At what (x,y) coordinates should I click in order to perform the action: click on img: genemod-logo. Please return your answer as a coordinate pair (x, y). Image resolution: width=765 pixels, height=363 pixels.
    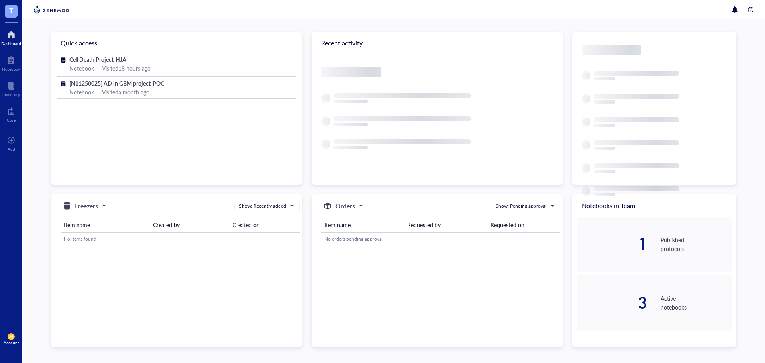
    Looking at the image, I should click on (51, 10).